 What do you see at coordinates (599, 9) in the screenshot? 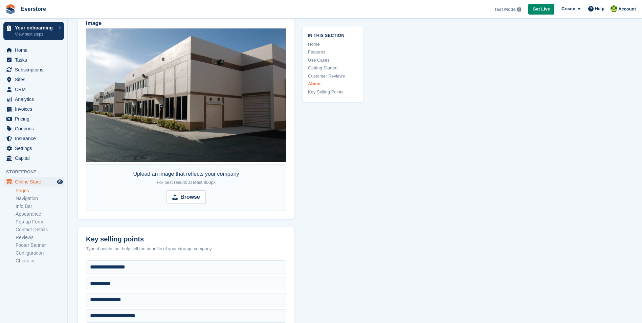
I see `span: Help` at bounding box center [599, 9].